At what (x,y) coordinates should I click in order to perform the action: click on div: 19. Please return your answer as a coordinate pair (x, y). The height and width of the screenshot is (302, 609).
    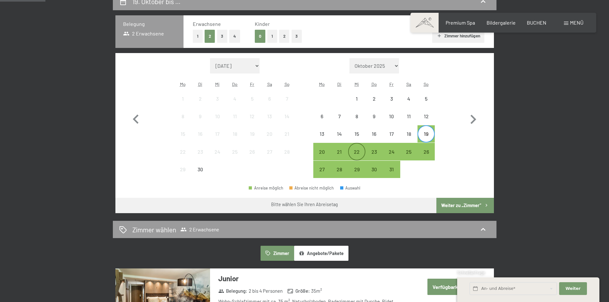
    Looking at the image, I should click on (426, 139).